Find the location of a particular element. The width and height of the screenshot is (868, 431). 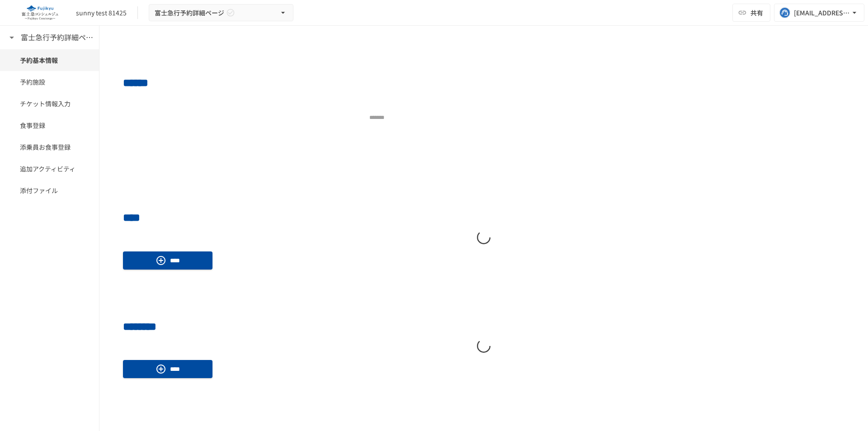

h6: 富士急行予約詳細ページ is located at coordinates (57, 37).